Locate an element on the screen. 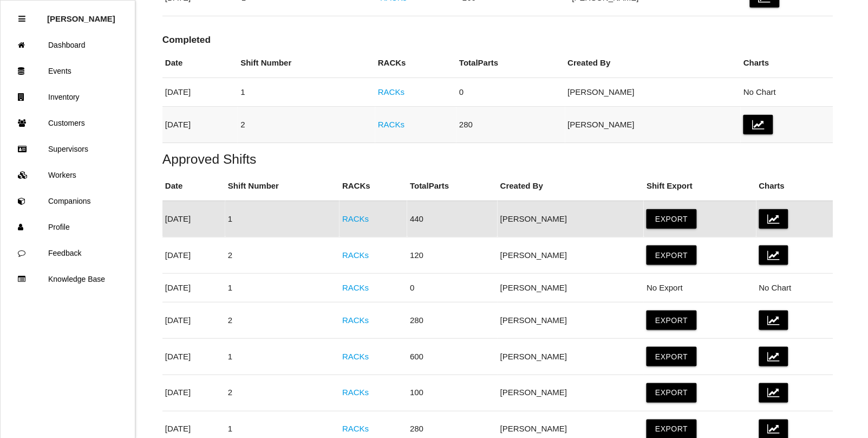 Image resolution: width=868 pixels, height=438 pixels. div: Close is located at coordinates (22, 19).